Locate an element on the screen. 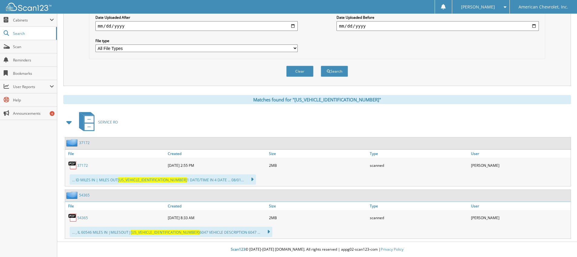  label: Date Uploaded Before is located at coordinates (438, 17).